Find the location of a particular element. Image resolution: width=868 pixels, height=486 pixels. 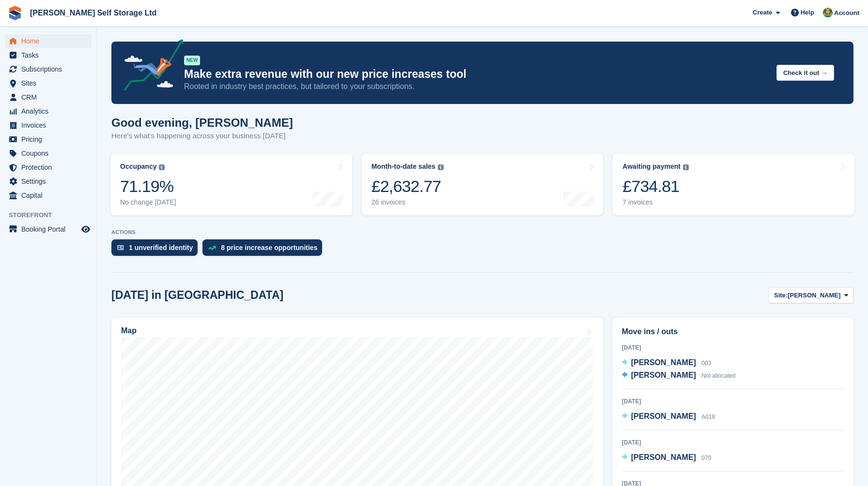

span: CRM is located at coordinates (50, 97).